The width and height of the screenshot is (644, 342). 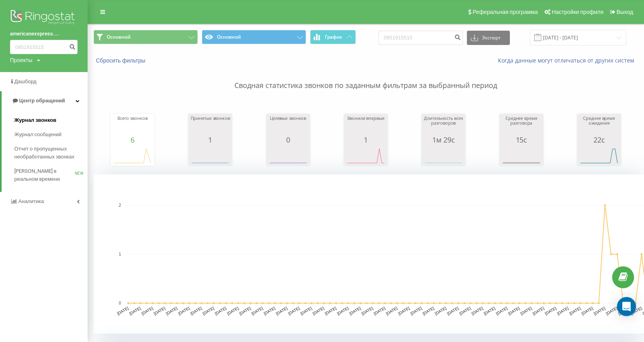 What do you see at coordinates (119, 37) in the screenshot?
I see `span: Основной` at bounding box center [119, 37].